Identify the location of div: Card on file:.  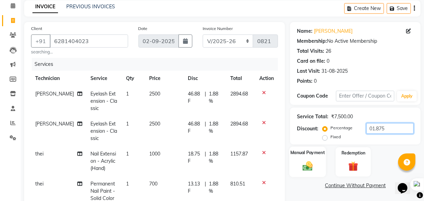
(311, 61).